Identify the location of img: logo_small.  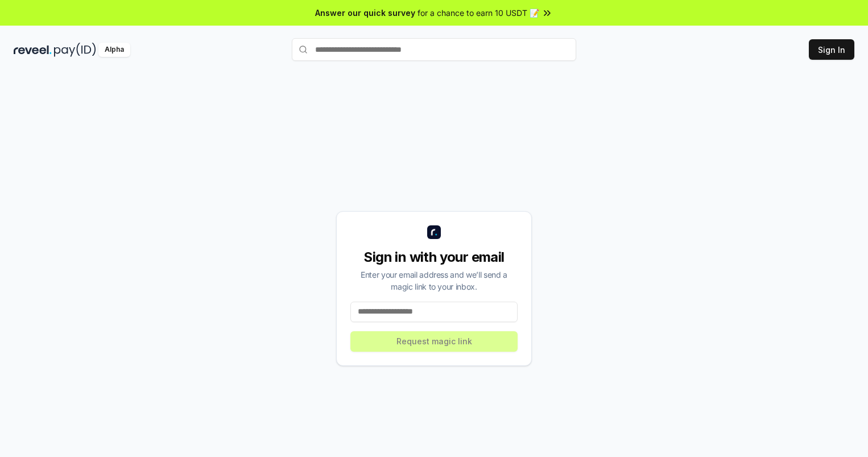
(434, 232).